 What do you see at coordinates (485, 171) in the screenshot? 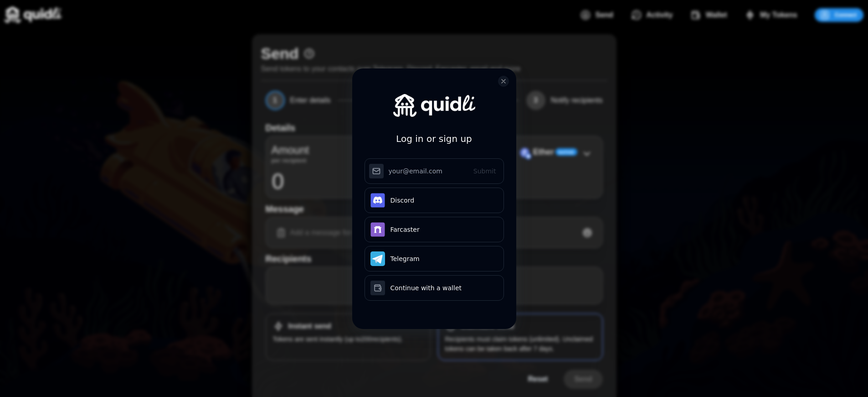
I see `button: Submit` at bounding box center [485, 171].